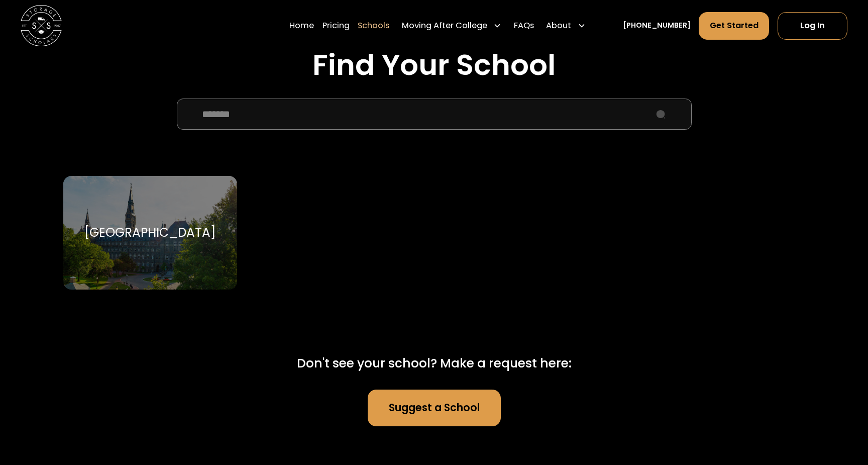 This screenshot has width=868, height=465. What do you see at coordinates (41, 26) in the screenshot?
I see `a: home` at bounding box center [41, 26].